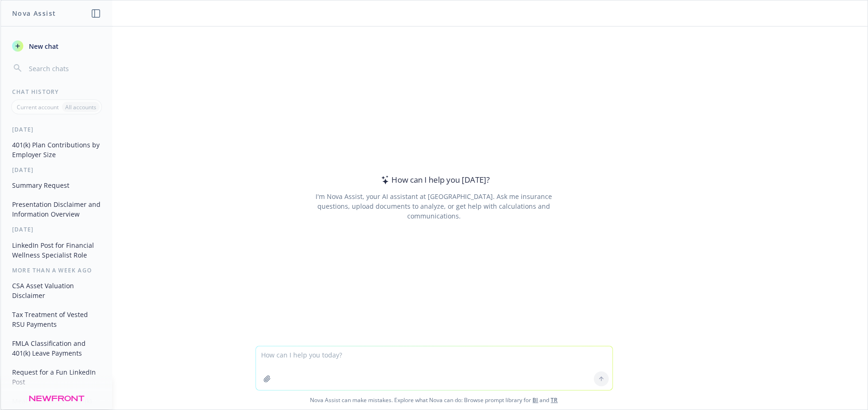 The height and width of the screenshot is (410, 868). What do you see at coordinates (64, 68) in the screenshot?
I see `input: Search chats` at bounding box center [64, 68].